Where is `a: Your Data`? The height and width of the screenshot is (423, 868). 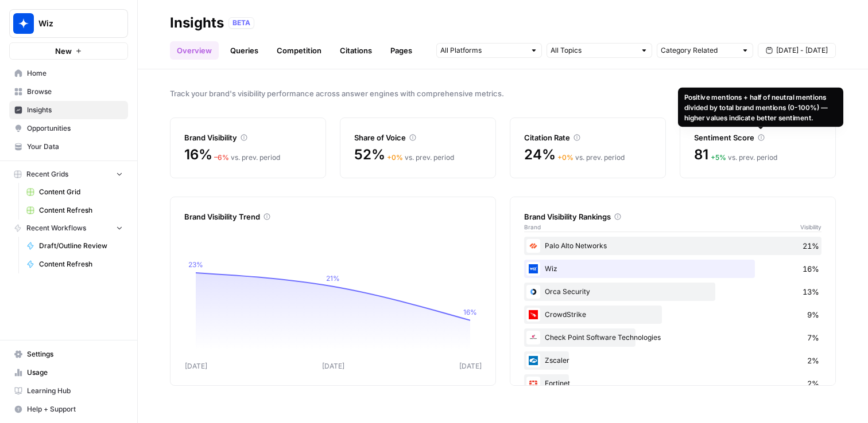 a: Your Data is located at coordinates (69, 147).